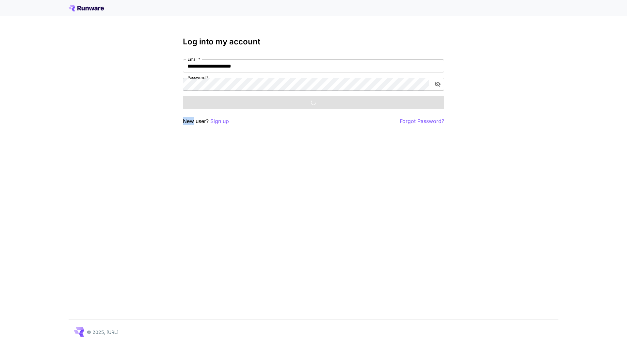 This screenshot has width=627, height=344. What do you see at coordinates (422, 121) in the screenshot?
I see `p: Forgot Password?` at bounding box center [422, 121].